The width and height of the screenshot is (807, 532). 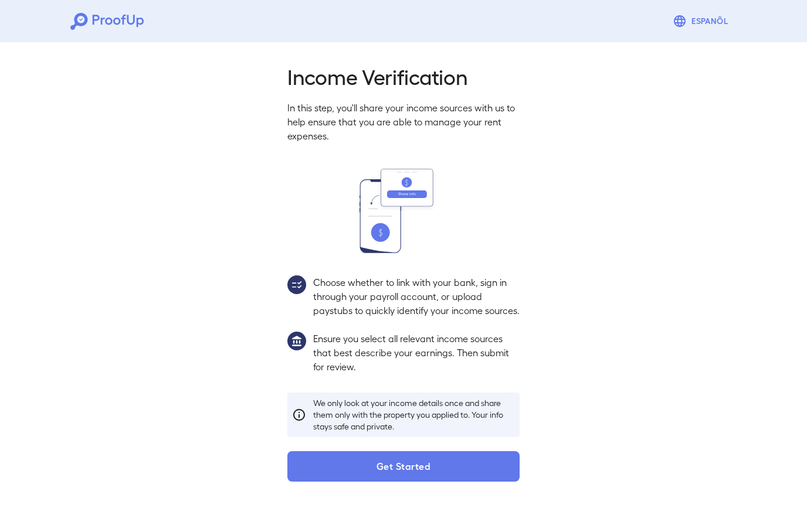 I want to click on img: transfer_money.svg, so click(x=403, y=211).